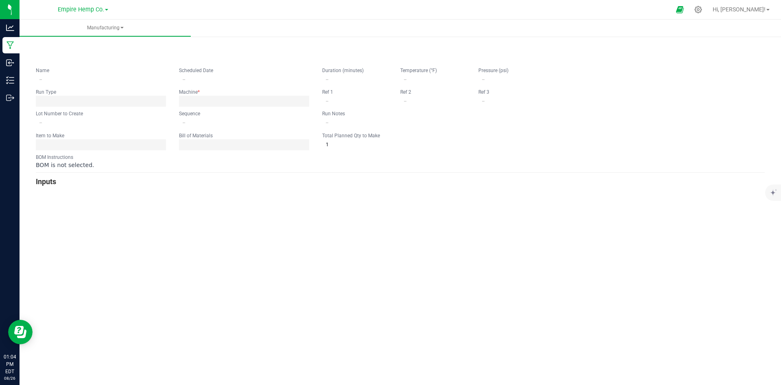  I want to click on inline-svg: Outbound, so click(10, 98).